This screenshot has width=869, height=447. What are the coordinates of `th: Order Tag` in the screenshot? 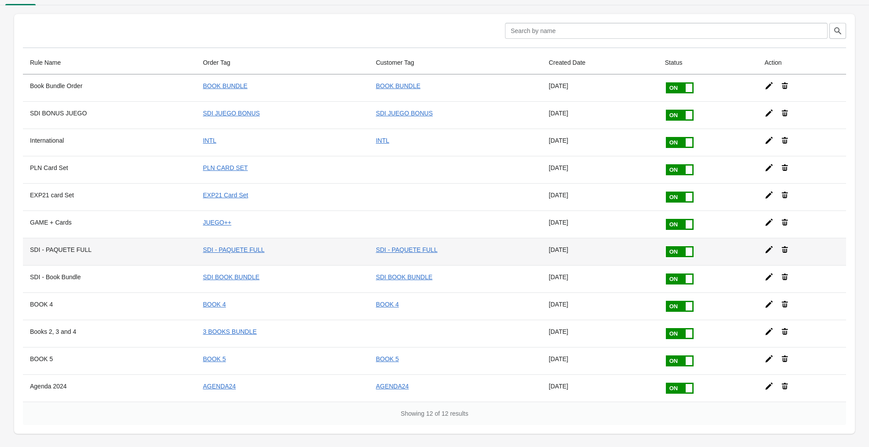 It's located at (282, 63).